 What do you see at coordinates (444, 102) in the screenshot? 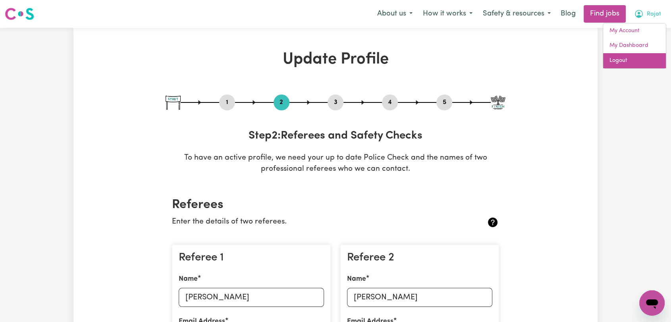
I see `button: Go to step 5` at bounding box center [444, 102].